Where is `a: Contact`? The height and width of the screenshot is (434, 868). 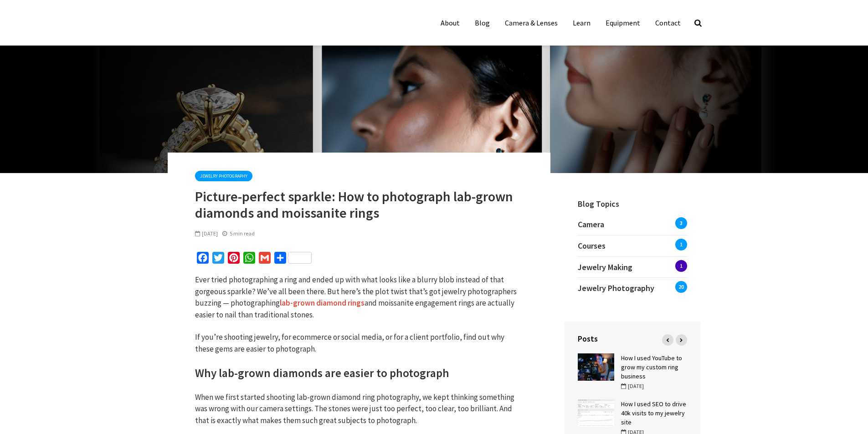
a: Contact is located at coordinates (668, 23).